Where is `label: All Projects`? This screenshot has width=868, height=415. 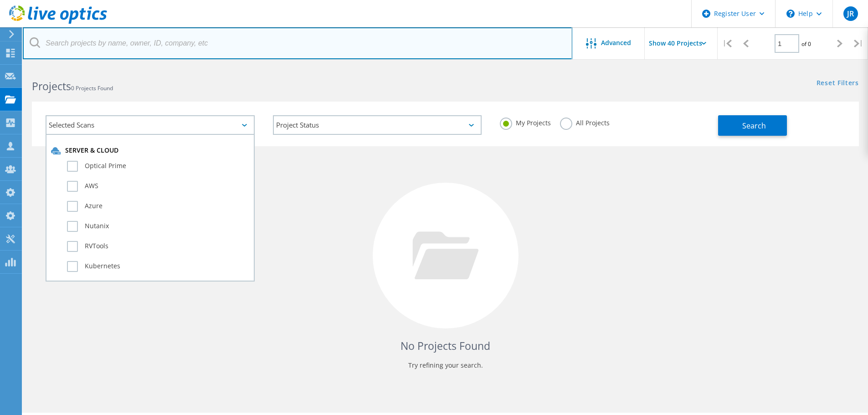 label: All Projects is located at coordinates (584, 122).